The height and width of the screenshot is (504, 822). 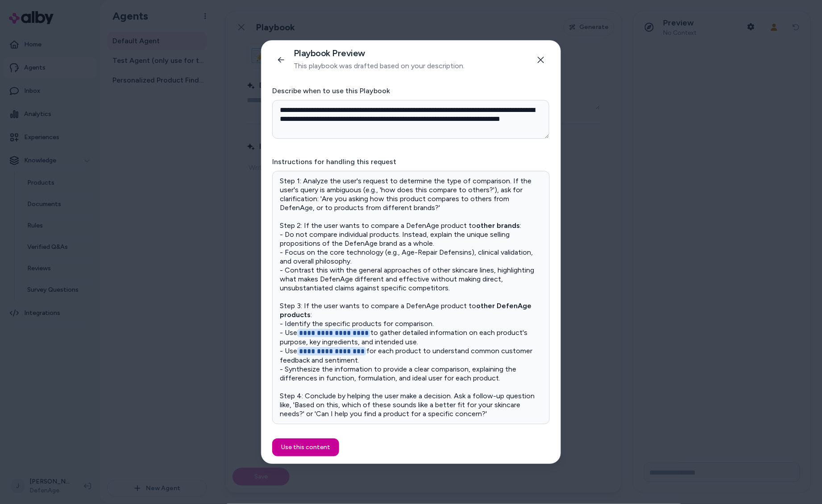 What do you see at coordinates (379, 66) in the screenshot?
I see `p: This playbook was drafted based on your description.` at bounding box center [379, 66].